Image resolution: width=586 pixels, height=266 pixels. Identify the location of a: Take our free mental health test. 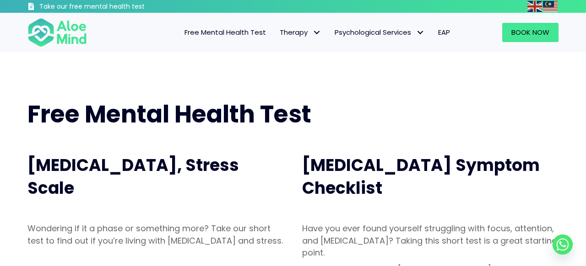
(110, 7).